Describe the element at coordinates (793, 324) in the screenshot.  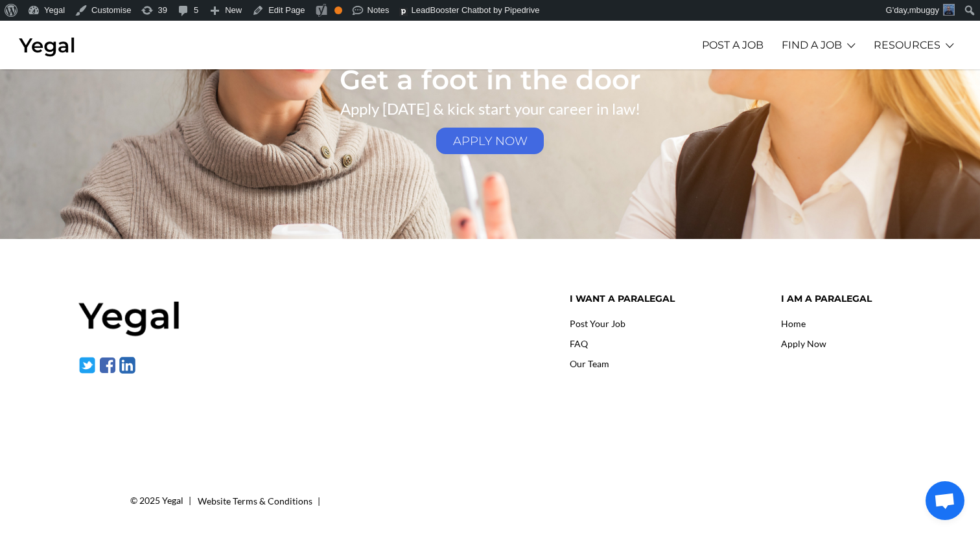
I see `a: Home` at that location.